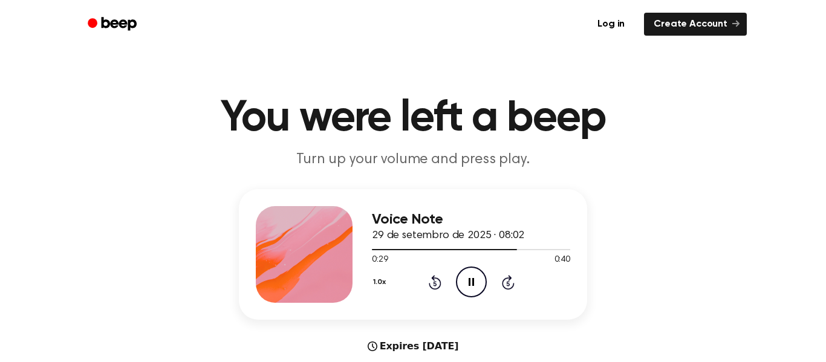  What do you see at coordinates (611, 24) in the screenshot?
I see `a: Log in` at bounding box center [611, 24].